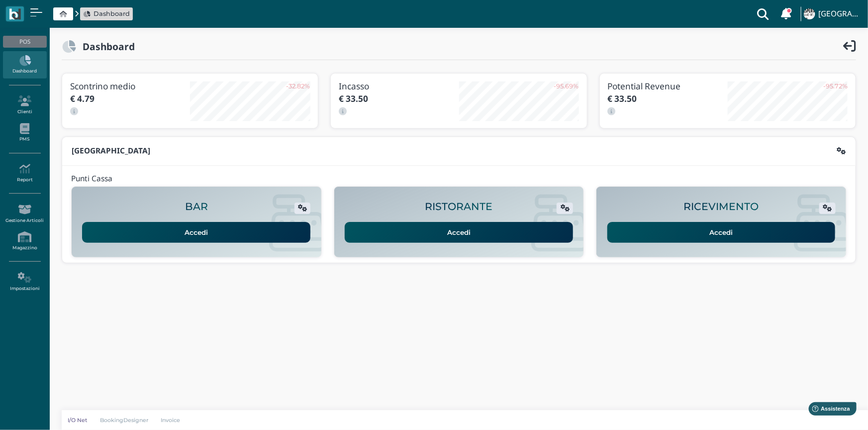 Image resolution: width=868 pixels, height=430 pixels. What do you see at coordinates (24, 133) in the screenshot?
I see `a: PMS` at bounding box center [24, 133].